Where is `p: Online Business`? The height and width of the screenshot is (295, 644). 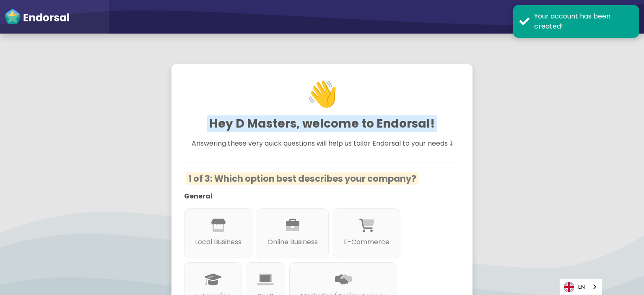
p: Online Business is located at coordinates (293, 242).